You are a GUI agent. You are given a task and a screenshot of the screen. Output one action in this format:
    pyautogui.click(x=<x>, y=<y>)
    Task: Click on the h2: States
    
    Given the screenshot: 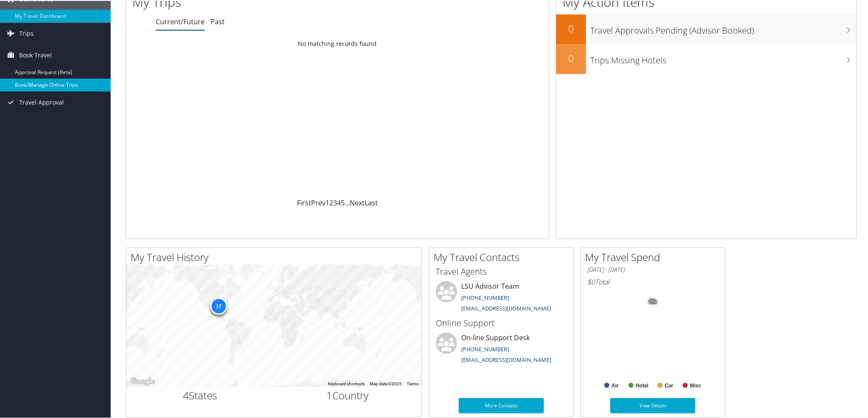 What is the action you would take?
    pyautogui.click(x=200, y=395)
    